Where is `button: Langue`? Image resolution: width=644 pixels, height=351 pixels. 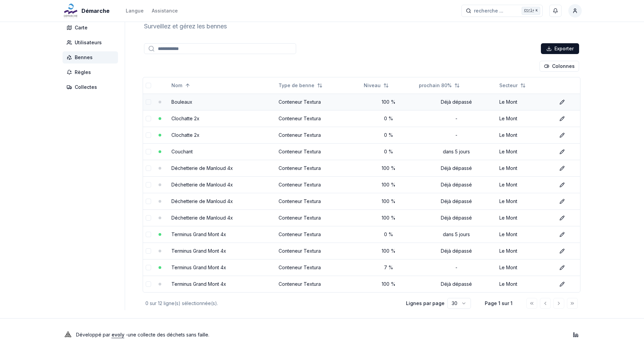 button: Langue is located at coordinates (135, 11).